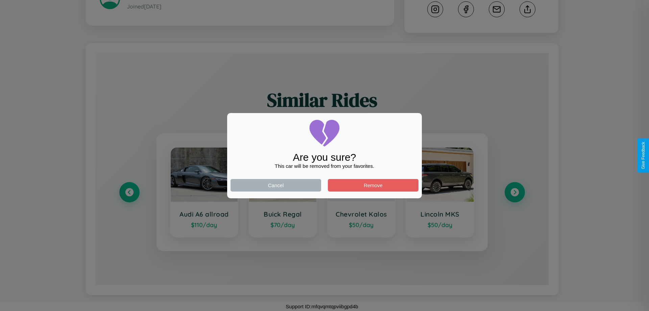  I want to click on div: Are you sure?, so click(325, 157).